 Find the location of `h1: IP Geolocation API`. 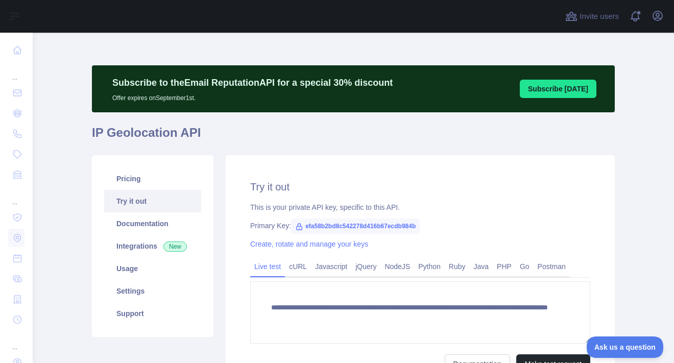

h1: IP Geolocation API is located at coordinates (353, 137).